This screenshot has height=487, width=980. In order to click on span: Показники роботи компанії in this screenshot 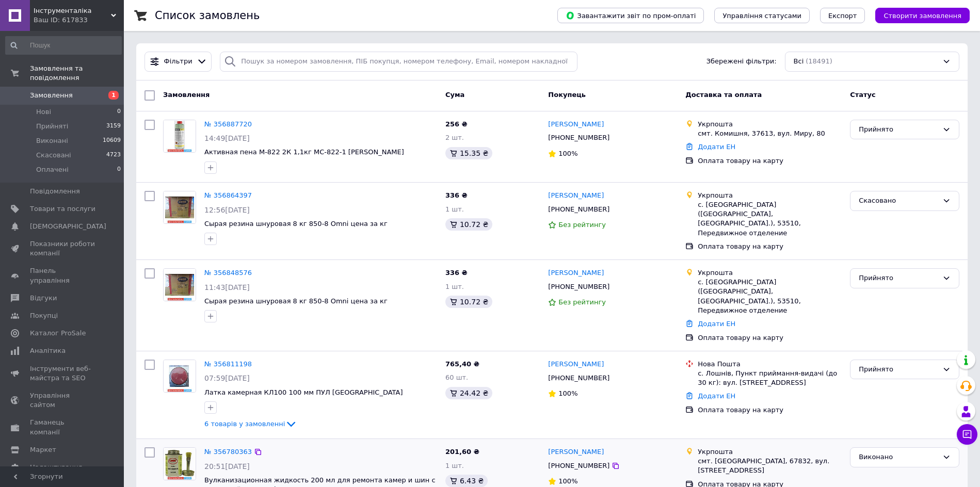, I will do `click(63, 249)`.